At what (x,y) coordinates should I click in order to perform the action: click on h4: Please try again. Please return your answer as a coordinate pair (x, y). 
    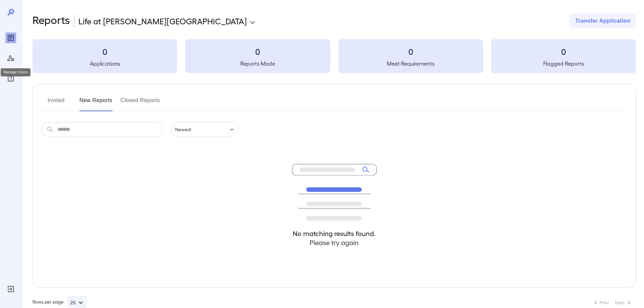
    Looking at the image, I should click on (335, 243).